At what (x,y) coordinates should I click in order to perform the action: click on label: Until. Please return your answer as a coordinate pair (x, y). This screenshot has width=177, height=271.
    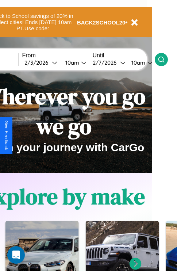
    Looking at the image, I should click on (124, 56).